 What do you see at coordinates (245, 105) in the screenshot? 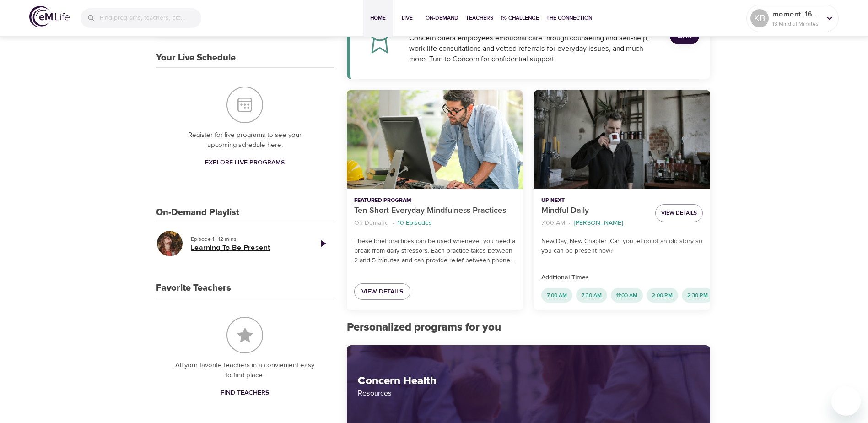
I see `img: Your Live Schedule` at bounding box center [245, 105].